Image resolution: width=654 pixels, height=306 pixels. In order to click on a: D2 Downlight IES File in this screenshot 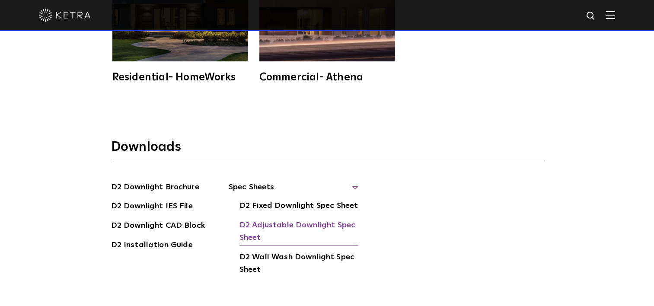, I will do `click(152, 207)`.